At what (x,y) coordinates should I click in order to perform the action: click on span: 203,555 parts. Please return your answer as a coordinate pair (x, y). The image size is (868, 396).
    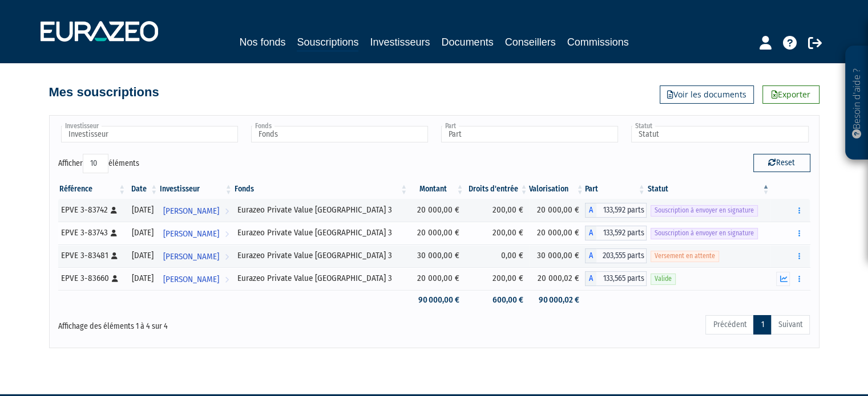
    Looking at the image, I should click on (621, 256).